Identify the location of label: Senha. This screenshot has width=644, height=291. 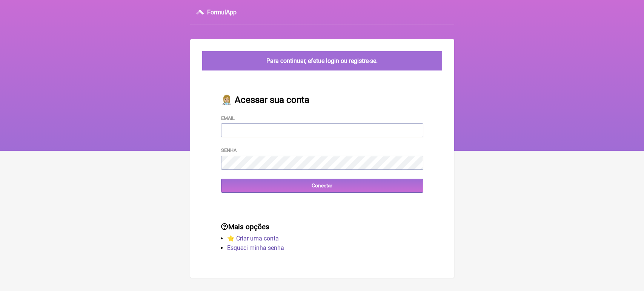
(229, 150).